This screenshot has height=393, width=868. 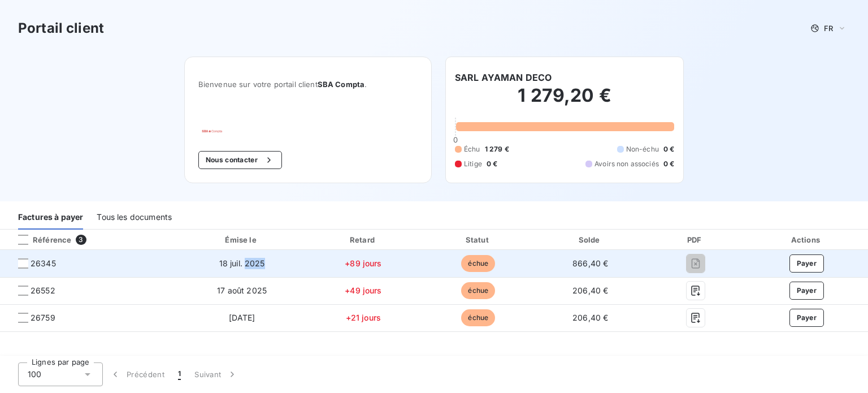 What do you see at coordinates (472, 149) in the screenshot?
I see `span: Échu` at bounding box center [472, 149].